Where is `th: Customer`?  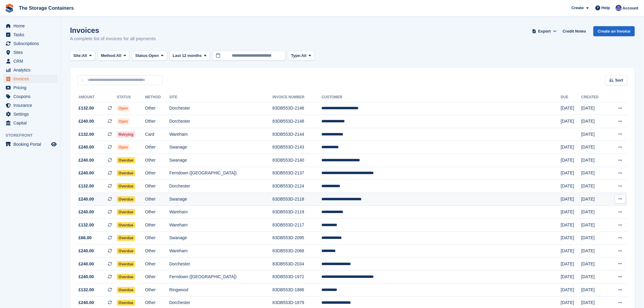
th: Customer is located at coordinates (441, 97).